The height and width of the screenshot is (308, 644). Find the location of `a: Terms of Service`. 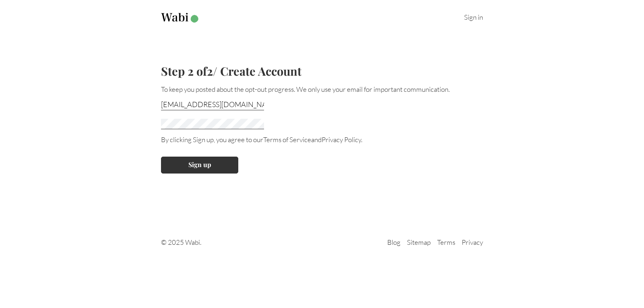

a: Terms of Service is located at coordinates (287, 140).